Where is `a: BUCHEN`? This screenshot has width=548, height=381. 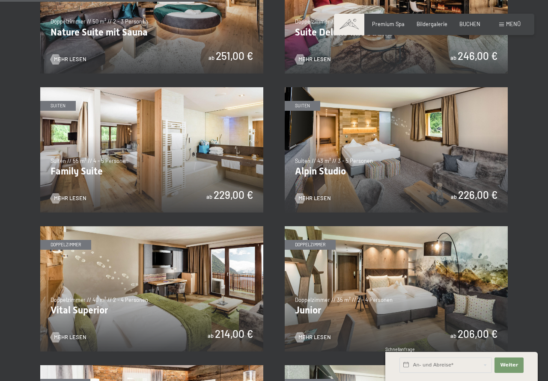 a: BUCHEN is located at coordinates (469, 24).